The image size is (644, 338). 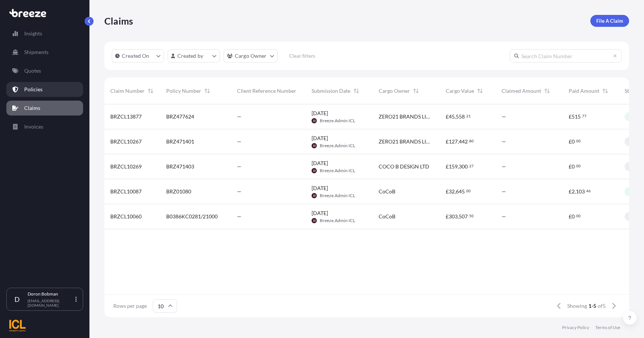 I want to click on span: Client Reference Number, so click(x=267, y=91).